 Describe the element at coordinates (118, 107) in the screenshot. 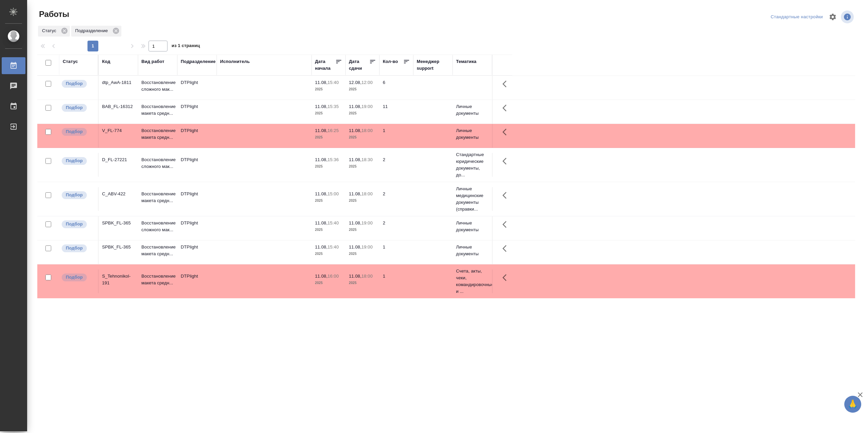

I see `div: BAB_FL-16312` at that location.